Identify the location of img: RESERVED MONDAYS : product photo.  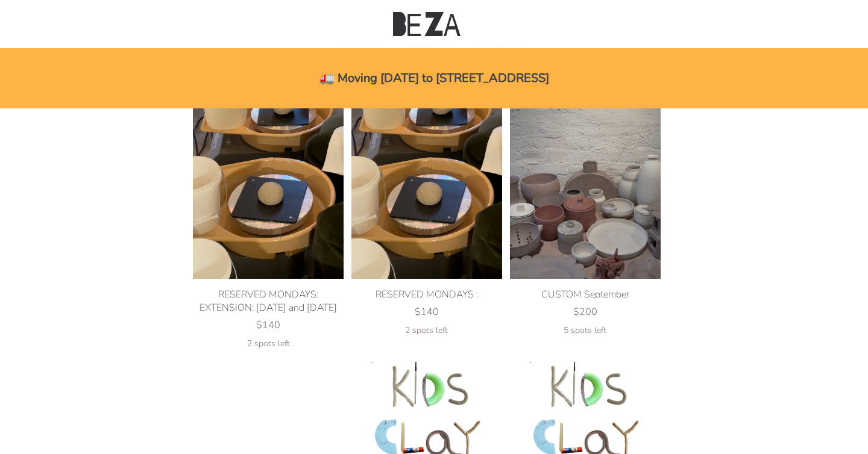
(427, 188).